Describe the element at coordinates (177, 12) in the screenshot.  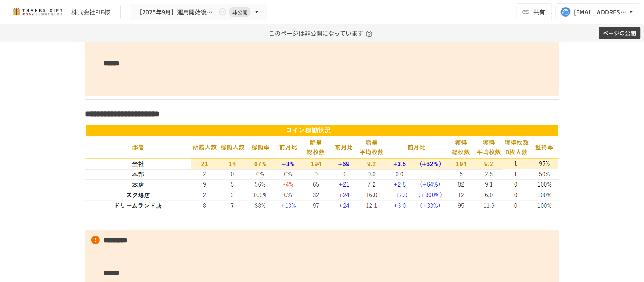
I see `span: 【2025年9月】運用開始後振り返りミーティング` at that location.